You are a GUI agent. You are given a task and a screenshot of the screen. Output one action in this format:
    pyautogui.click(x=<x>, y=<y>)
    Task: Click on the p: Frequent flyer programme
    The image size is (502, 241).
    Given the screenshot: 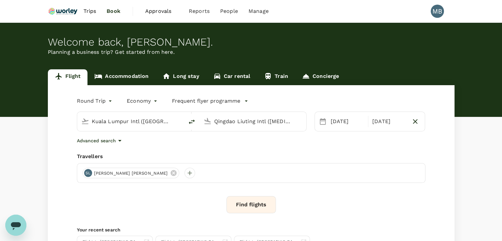 What is the action you would take?
    pyautogui.click(x=206, y=101)
    